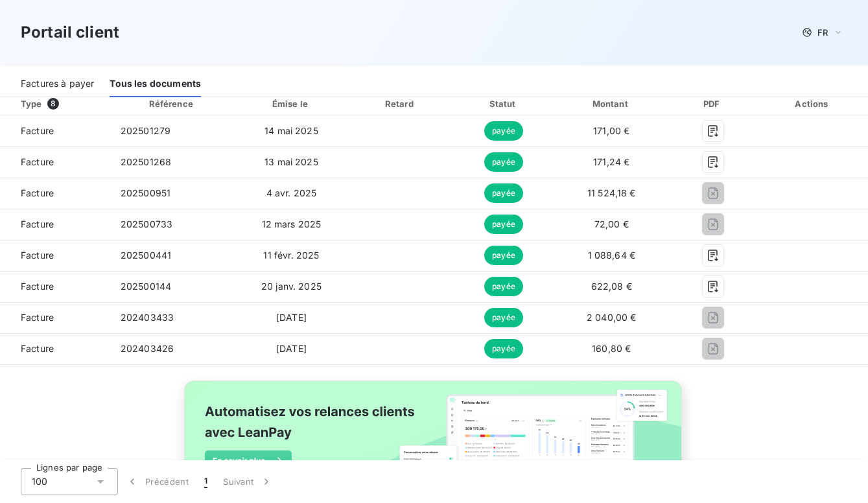 The width and height of the screenshot is (868, 503). What do you see at coordinates (612, 255) in the screenshot?
I see `span: 1 088,64 €` at bounding box center [612, 255].